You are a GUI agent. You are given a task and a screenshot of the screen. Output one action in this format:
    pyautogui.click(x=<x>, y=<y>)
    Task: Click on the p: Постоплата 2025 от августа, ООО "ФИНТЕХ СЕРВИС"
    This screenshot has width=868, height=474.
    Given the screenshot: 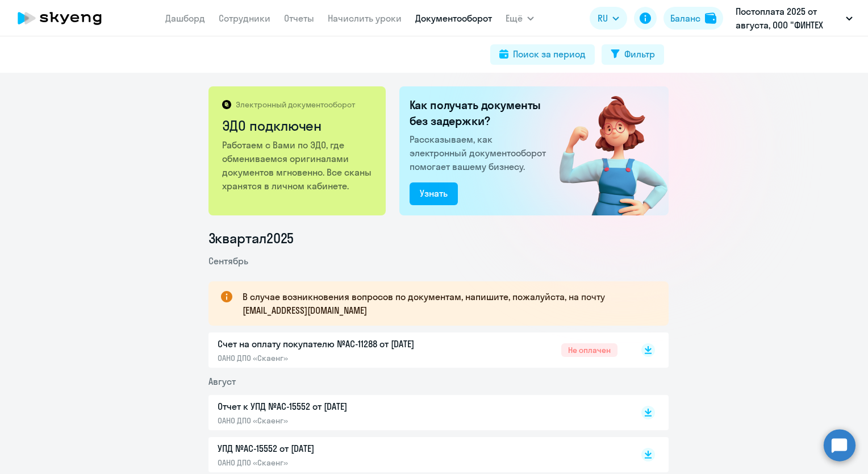 What is the action you would take?
    pyautogui.click(x=788, y=18)
    